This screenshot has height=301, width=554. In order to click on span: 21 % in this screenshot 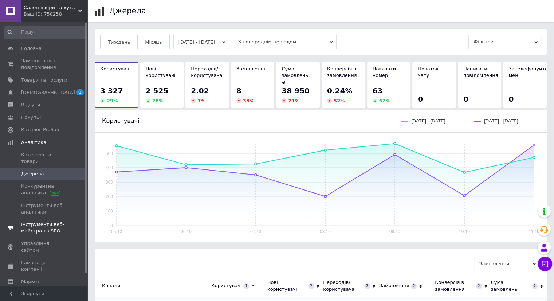, I will do `click(294, 101)`.